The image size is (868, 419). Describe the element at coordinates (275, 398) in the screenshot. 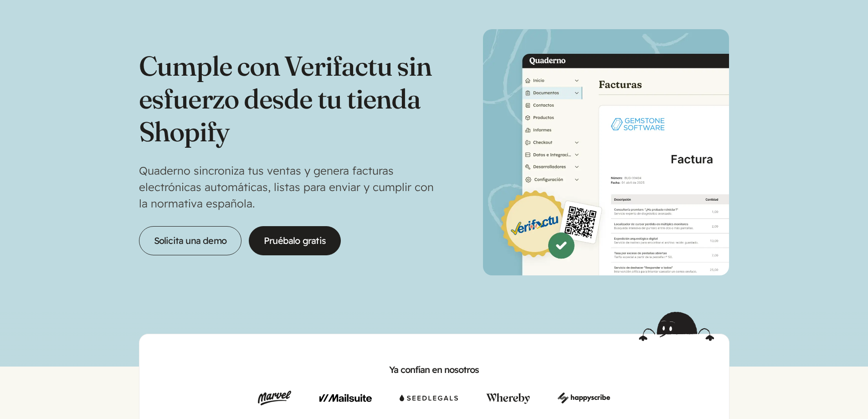

I see `img: Marvel` at that location.